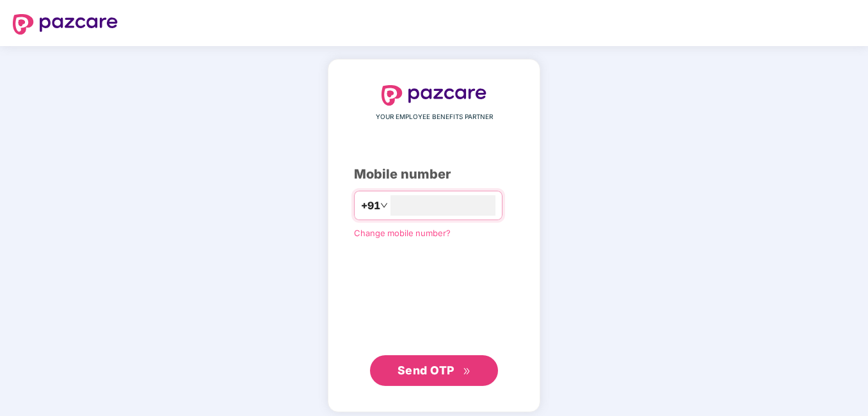 Image resolution: width=868 pixels, height=416 pixels. I want to click on span: down, so click(384, 205).